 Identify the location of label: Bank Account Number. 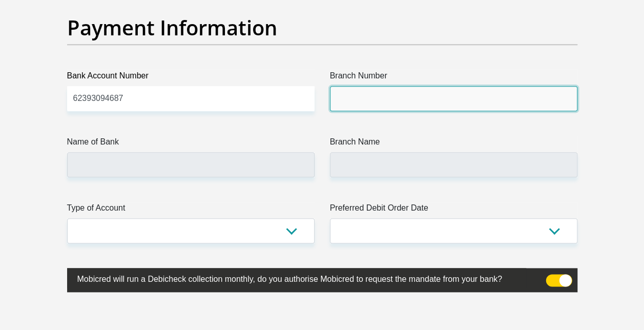
(191, 78).